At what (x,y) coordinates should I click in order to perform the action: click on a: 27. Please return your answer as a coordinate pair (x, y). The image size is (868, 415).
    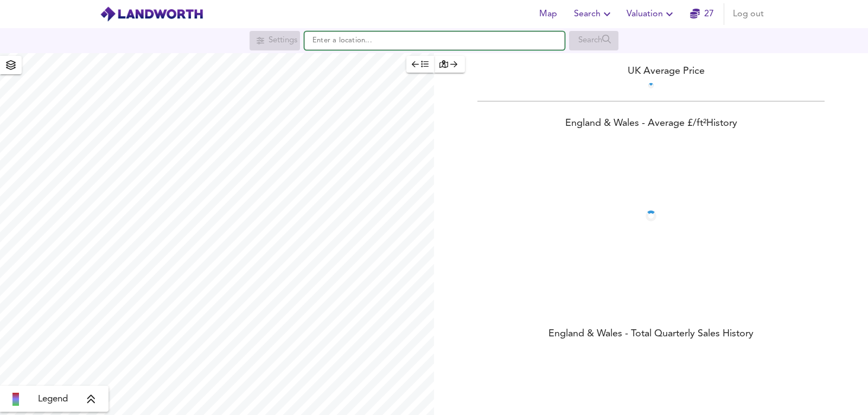
    Looking at the image, I should click on (702, 14).